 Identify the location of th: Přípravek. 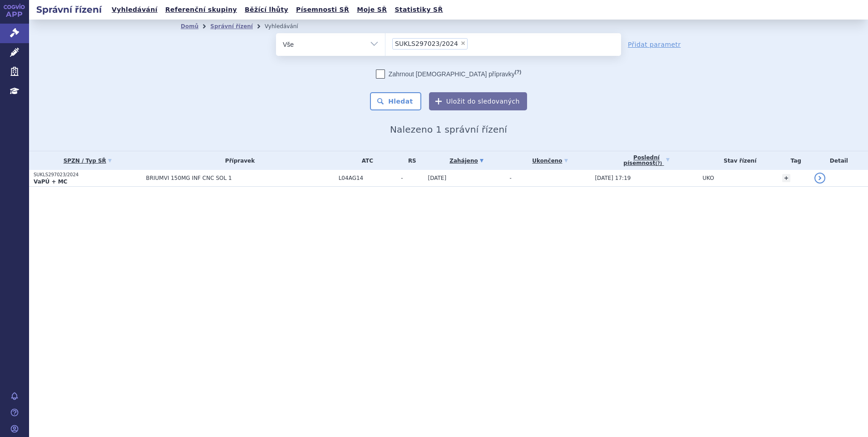
(238, 160).